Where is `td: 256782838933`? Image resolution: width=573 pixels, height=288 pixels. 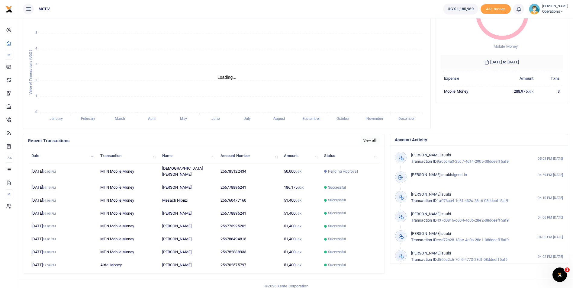
td: 256782838933 is located at coordinates (249, 252).